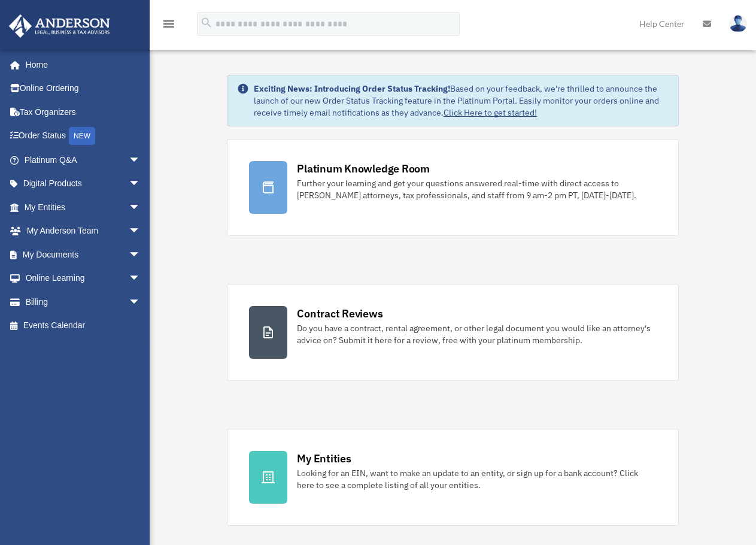  I want to click on a: menu, so click(169, 26).